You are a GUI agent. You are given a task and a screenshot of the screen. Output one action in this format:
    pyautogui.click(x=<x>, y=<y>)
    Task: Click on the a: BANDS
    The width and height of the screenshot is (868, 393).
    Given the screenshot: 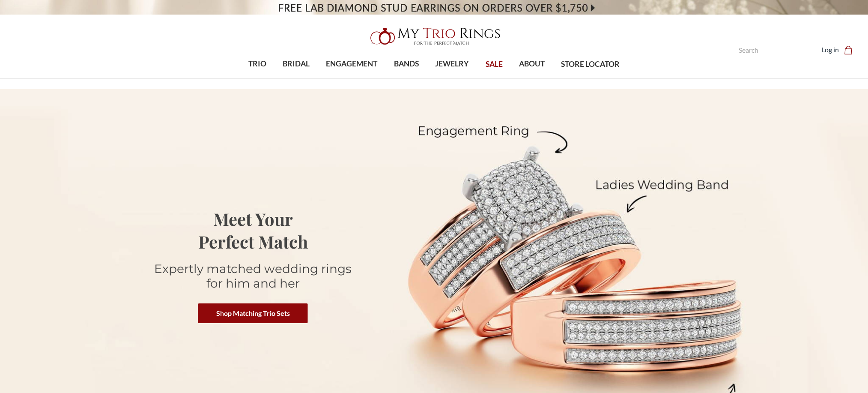 What is the action you would take?
    pyautogui.click(x=407, y=64)
    